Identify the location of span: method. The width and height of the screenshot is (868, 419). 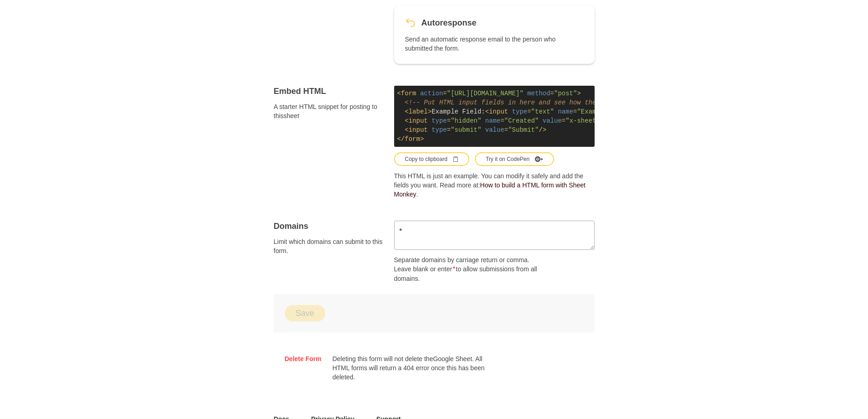
(539, 94).